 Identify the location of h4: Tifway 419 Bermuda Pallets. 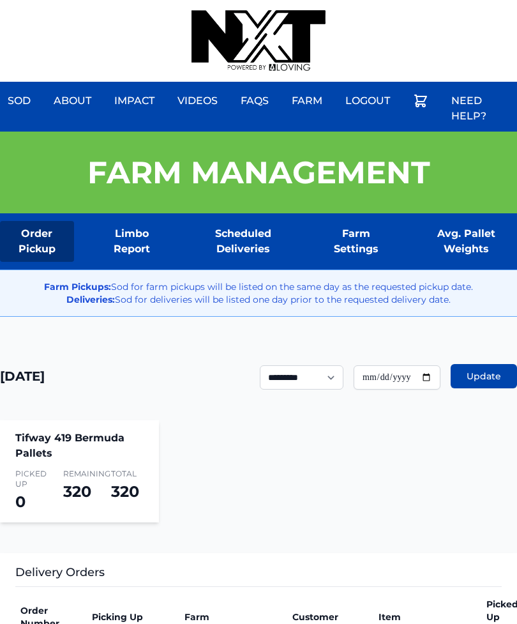
(79, 446).